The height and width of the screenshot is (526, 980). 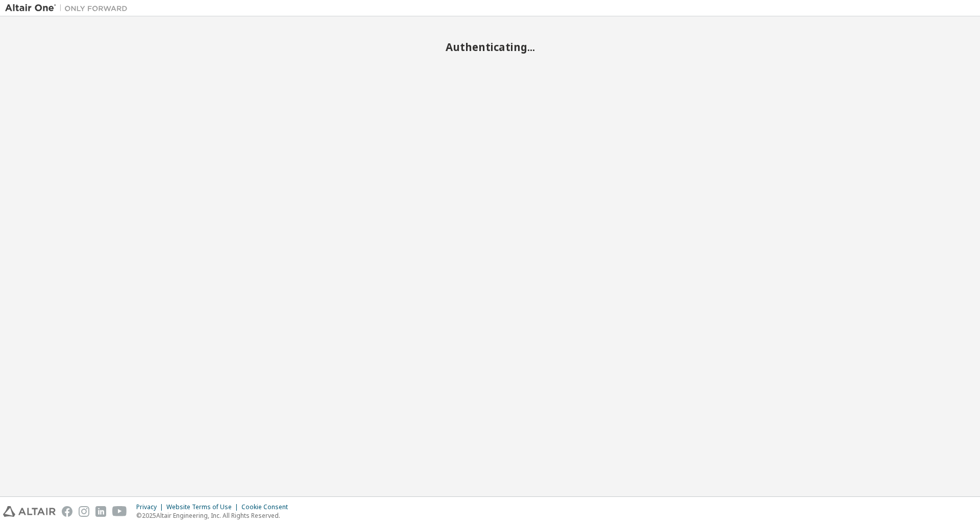 I want to click on div: Website Terms of Use, so click(x=204, y=508).